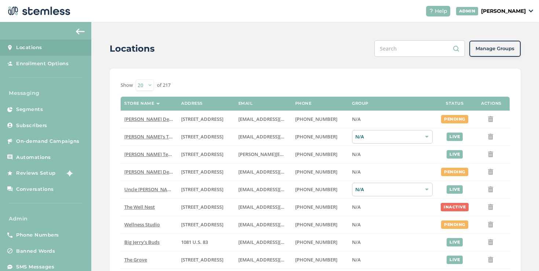 This screenshot has height=271, width=539. I want to click on label: Status, so click(454, 103).